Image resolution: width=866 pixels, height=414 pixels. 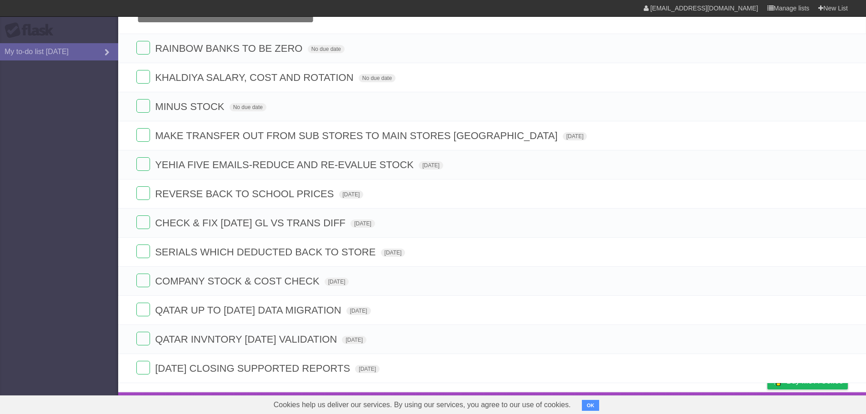 I want to click on span: SERIALS WHICH DEDUCTED BACK TO STORE, so click(x=266, y=252).